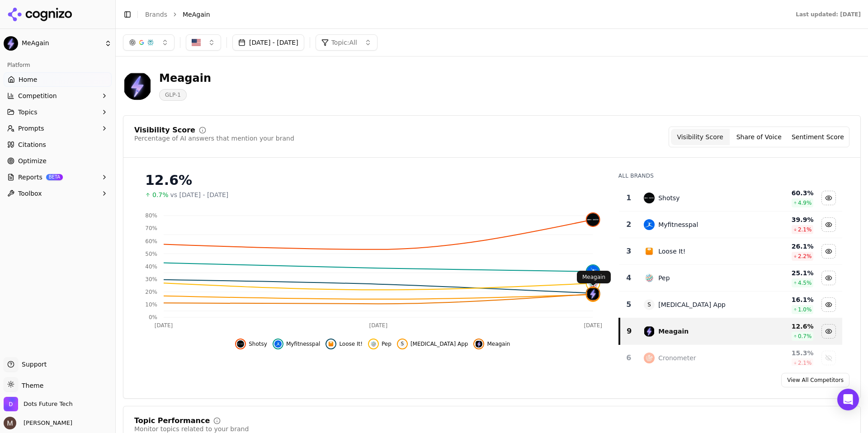 This screenshot has width=868, height=433. Describe the element at coordinates (344, 42) in the screenshot. I see `span: Topic: All` at that location.